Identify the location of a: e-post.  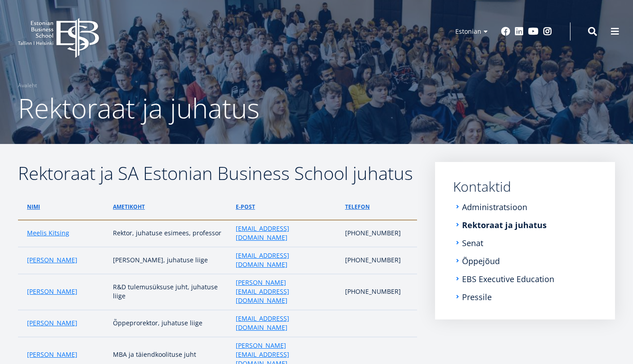
(246, 207).